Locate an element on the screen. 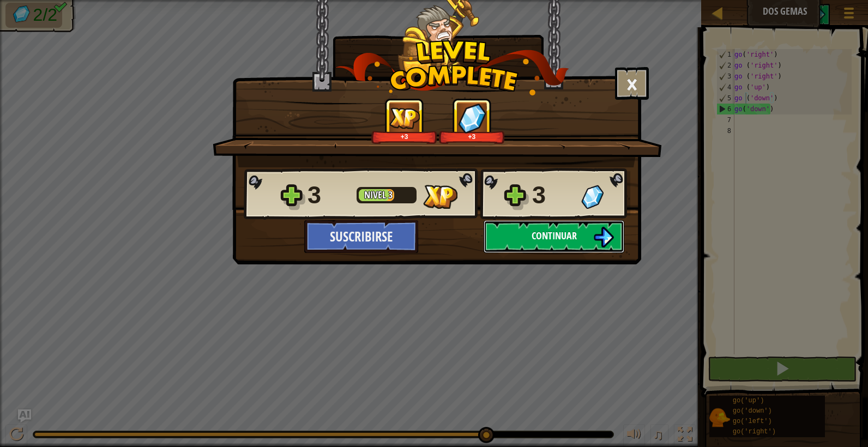 This screenshot has height=447, width=868. img: level_complete.png is located at coordinates (452, 67).